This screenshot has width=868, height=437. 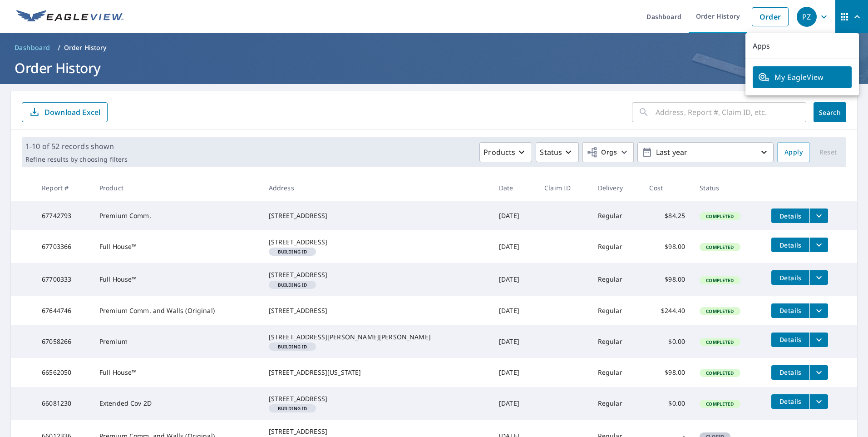 What do you see at coordinates (76, 146) in the screenshot?
I see `p: 1-10 of 52 records shown` at bounding box center [76, 146].